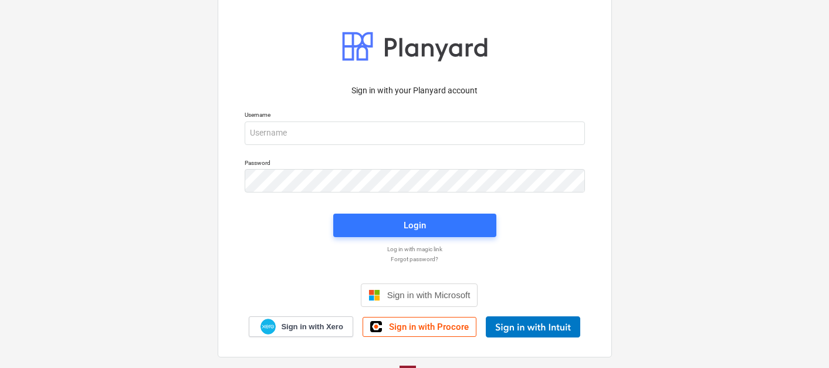  Describe the element at coordinates (268, 326) in the screenshot. I see `img: Xero logo` at that location.